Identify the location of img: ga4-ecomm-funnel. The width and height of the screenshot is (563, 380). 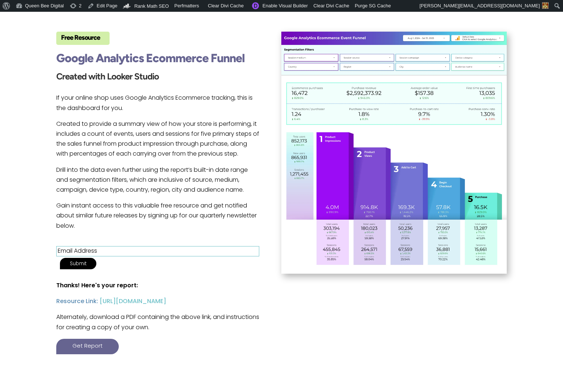
(394, 153).